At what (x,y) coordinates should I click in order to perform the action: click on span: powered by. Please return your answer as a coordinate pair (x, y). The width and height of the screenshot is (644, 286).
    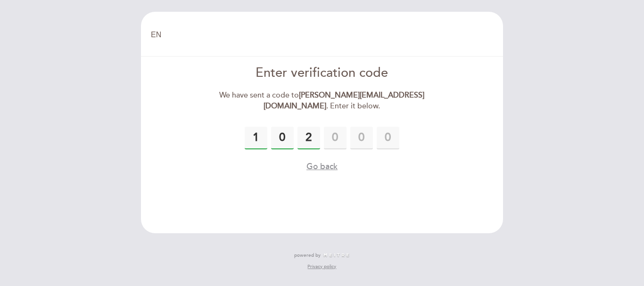
    Looking at the image, I should click on (307, 255).